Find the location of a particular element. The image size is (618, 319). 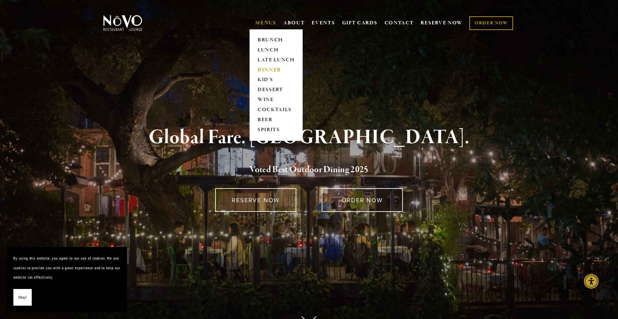

img: Novo Restaurant &amp; Lounge is located at coordinates (123, 23).